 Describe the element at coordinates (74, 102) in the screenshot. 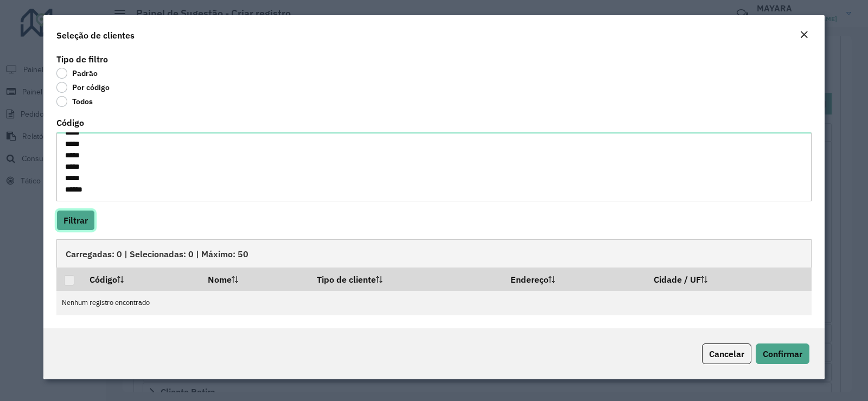

I see `label: Todos` at that location.